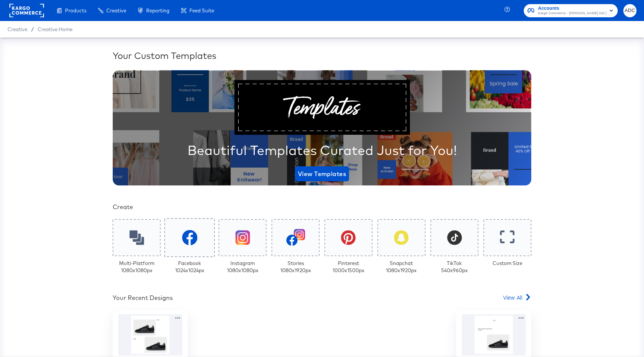  Describe the element at coordinates (55, 29) in the screenshot. I see `span: Creative Home` at that location.